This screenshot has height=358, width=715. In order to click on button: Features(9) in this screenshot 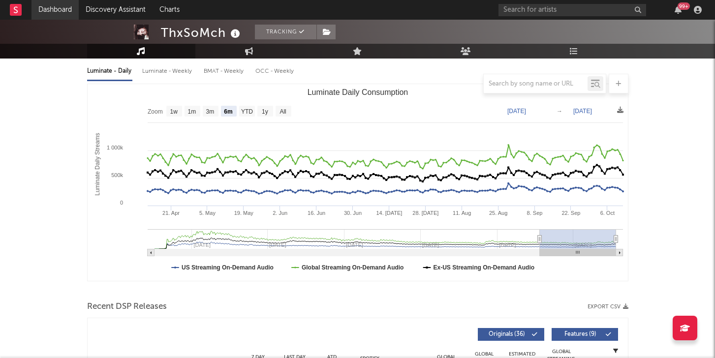, I will do `click(585, 335)`.